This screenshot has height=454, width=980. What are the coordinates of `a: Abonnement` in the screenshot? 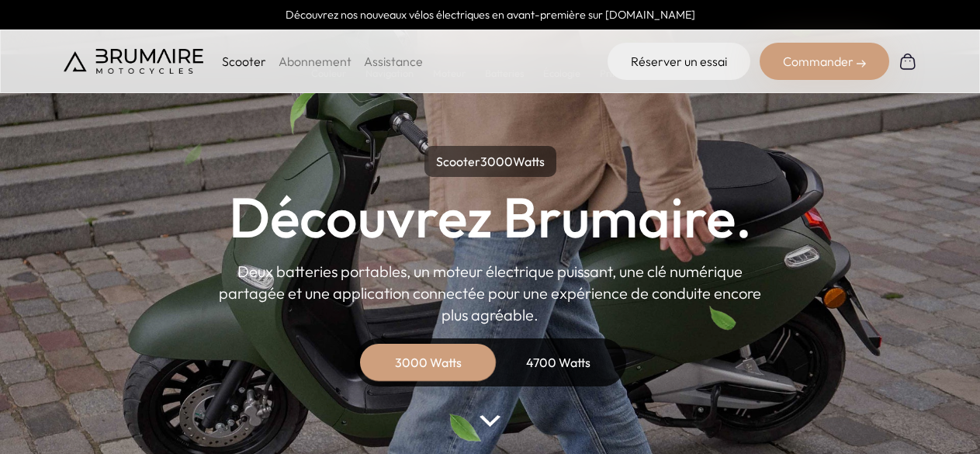 It's located at (315, 61).